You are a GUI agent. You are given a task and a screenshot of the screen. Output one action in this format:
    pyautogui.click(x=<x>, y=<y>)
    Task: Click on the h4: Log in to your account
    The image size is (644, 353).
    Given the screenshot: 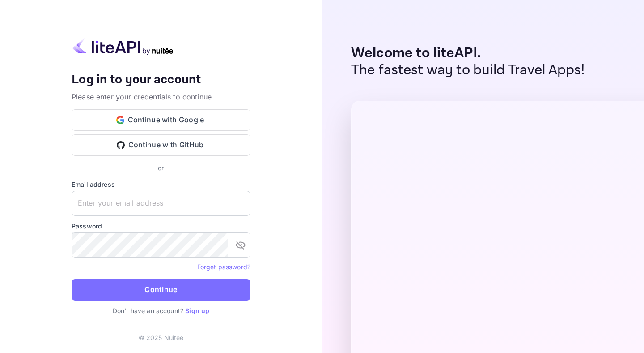 What is the action you would take?
    pyautogui.click(x=161, y=80)
    